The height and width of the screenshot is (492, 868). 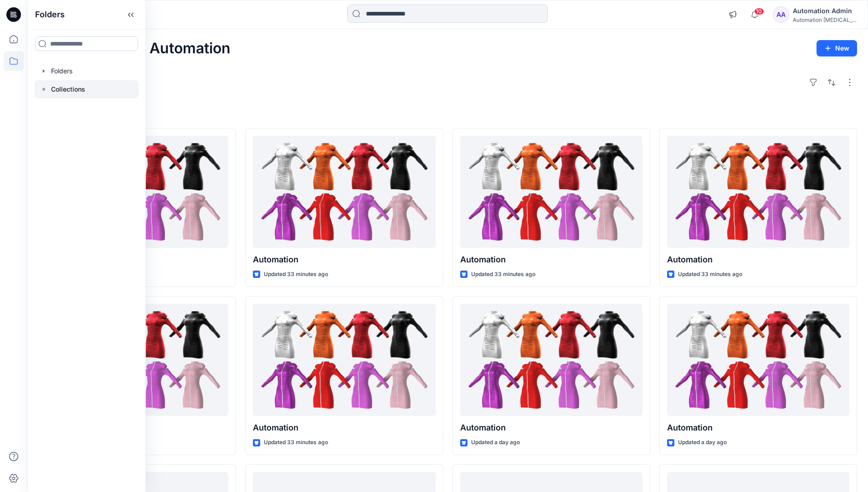 I want to click on p: Collections, so click(x=68, y=90).